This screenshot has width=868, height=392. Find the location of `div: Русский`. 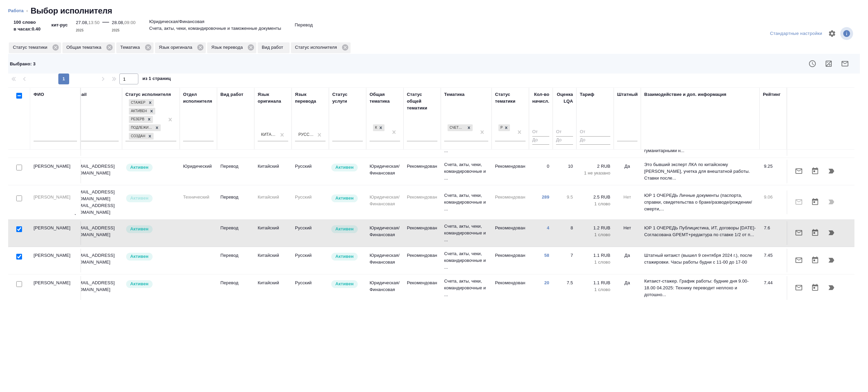

div: Русский is located at coordinates (307, 135).